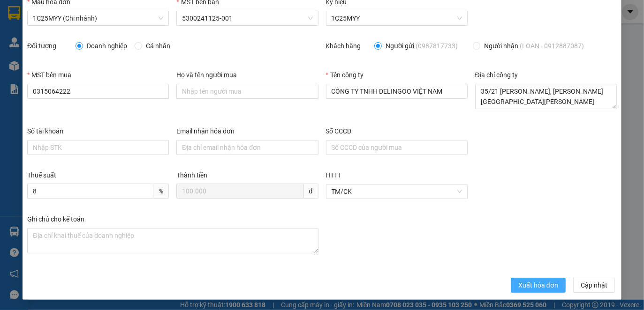 This screenshot has width=644, height=310. Describe the element at coordinates (594, 285) in the screenshot. I see `span: Cập nhật` at that location.